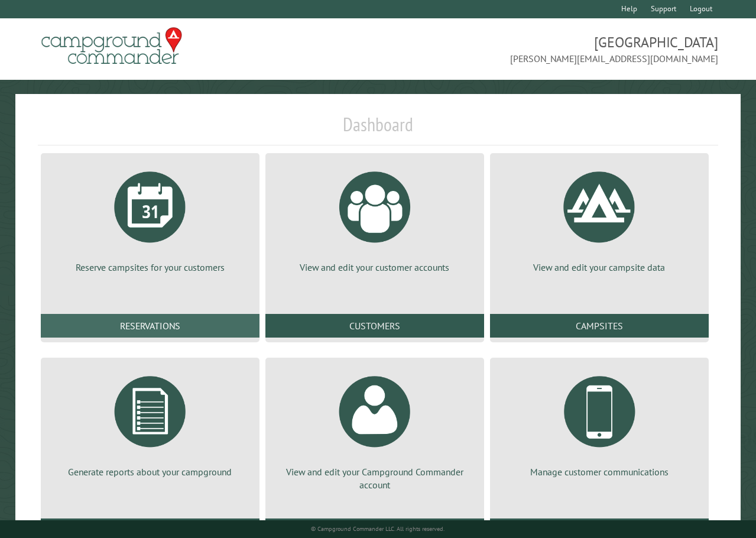 The image size is (756, 538). Describe the element at coordinates (600, 326) in the screenshot. I see `a: Campsites` at that location.